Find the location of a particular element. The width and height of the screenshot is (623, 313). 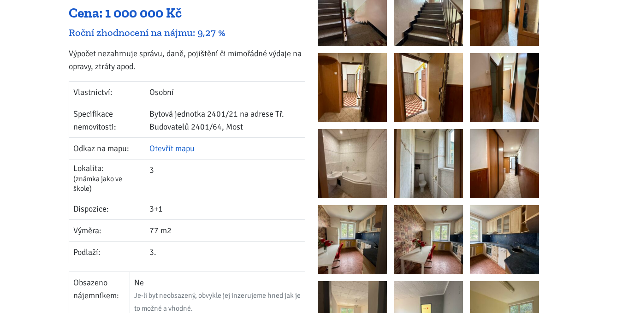

td: Odkaz na mapu: is located at coordinates (107, 148).